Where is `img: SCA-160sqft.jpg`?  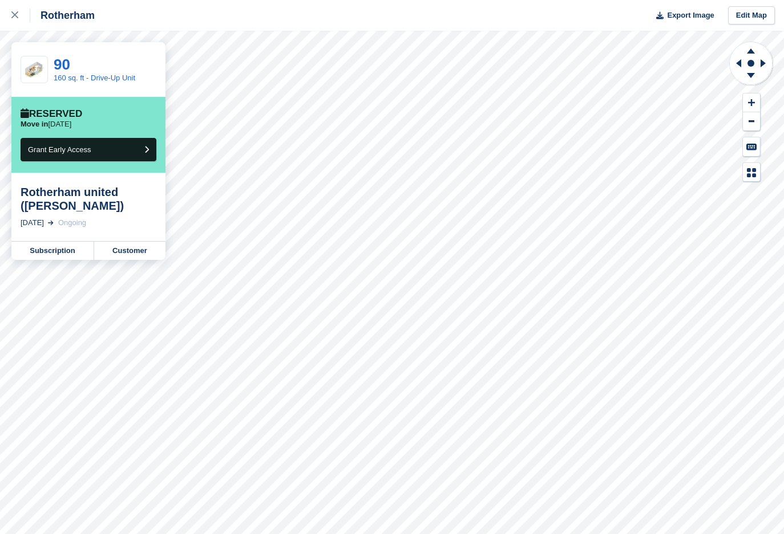
img: SCA-160sqft.jpg is located at coordinates (34, 70).